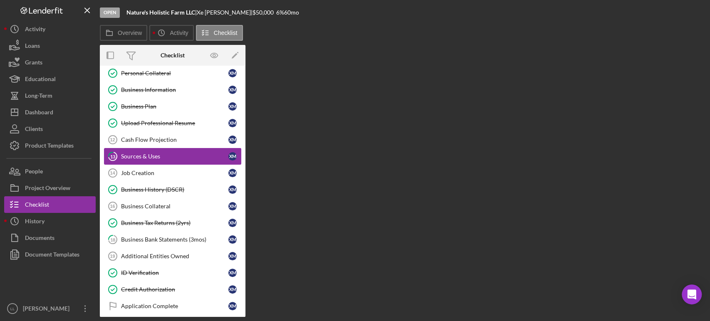 This screenshot has width=710, height=321. Describe the element at coordinates (173, 289) in the screenshot. I see `a: Credit AuthorizationXM` at that location.